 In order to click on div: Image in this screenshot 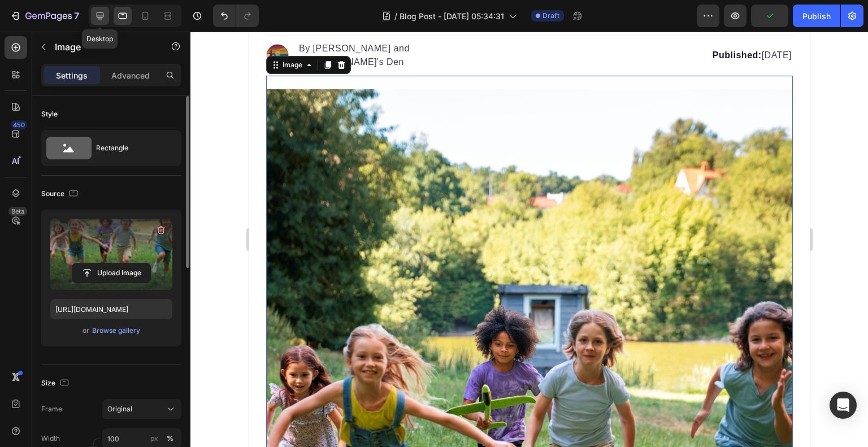, I will do `click(43, 33)`.